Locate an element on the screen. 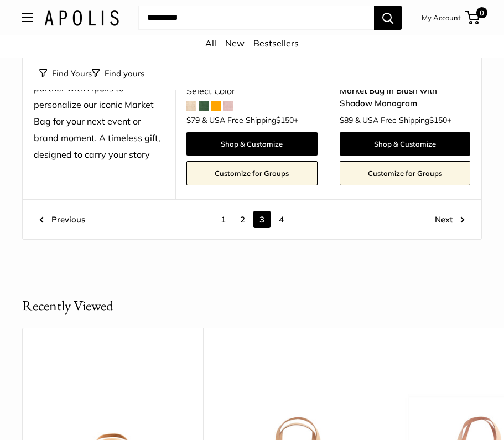 Image resolution: width=504 pixels, height=440 pixels. button: Find Yours is located at coordinates (65, 74).